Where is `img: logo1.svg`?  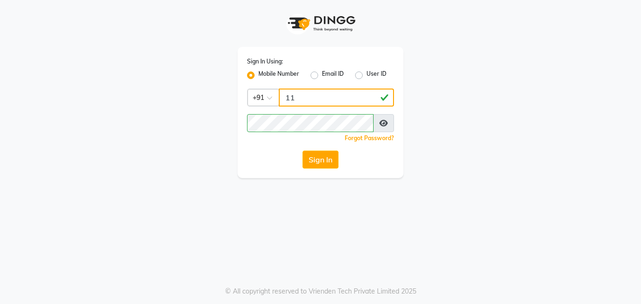 img: logo1.svg is located at coordinates (320, 23).